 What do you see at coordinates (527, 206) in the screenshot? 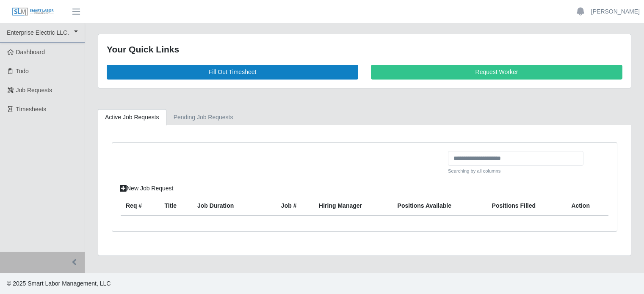
I see `th: Positions Filled` at bounding box center [527, 206].